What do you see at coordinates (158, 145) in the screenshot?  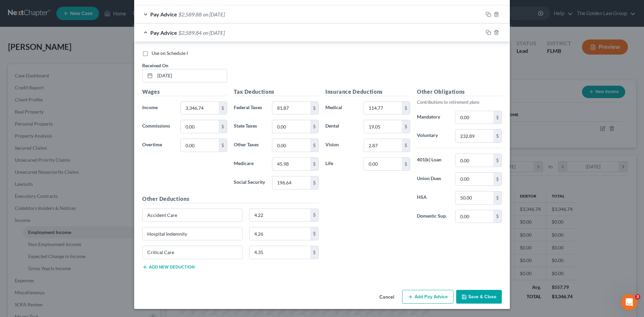 I see `label: Overtime` at bounding box center [158, 145].